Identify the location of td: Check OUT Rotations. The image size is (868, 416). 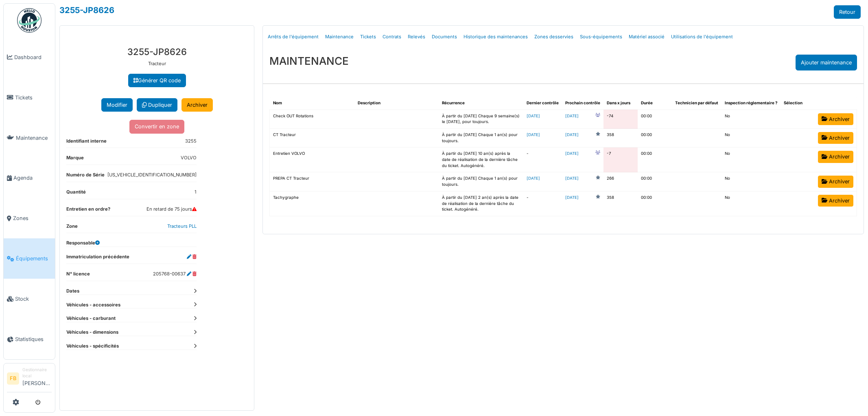
(312, 119).